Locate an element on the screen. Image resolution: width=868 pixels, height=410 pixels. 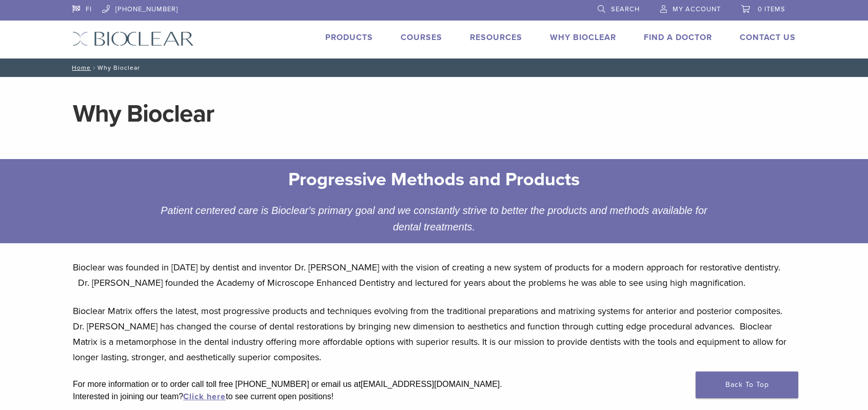
a: Contact Us is located at coordinates (768, 38).